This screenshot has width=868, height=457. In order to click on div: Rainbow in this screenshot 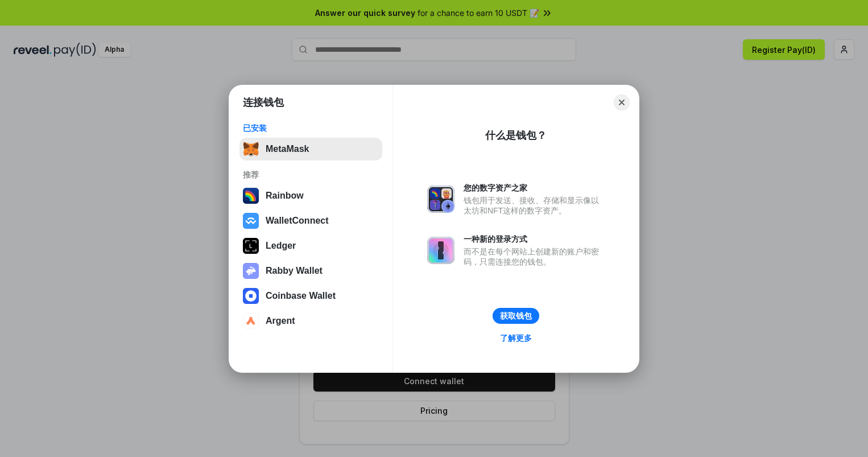, I will do `click(284, 196)`.